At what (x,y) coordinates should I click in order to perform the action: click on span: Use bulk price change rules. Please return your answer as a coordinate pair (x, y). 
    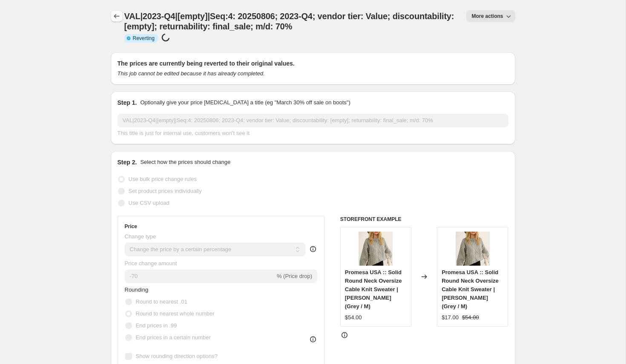
    Looking at the image, I should click on (163, 179).